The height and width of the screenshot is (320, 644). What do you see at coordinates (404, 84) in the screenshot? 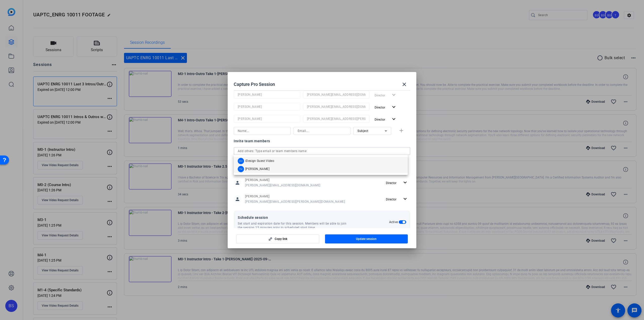
I see `mat-icon: close` at bounding box center [404, 84].